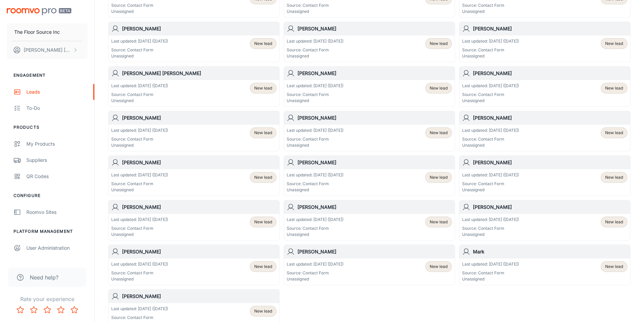 This screenshot has height=322, width=644. I want to click on div: My Products, so click(57, 144).